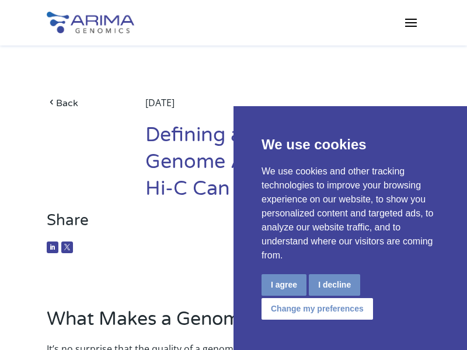 The width and height of the screenshot is (467, 350). What do you see at coordinates (335, 285) in the screenshot?
I see `button: I decline` at bounding box center [335, 285].